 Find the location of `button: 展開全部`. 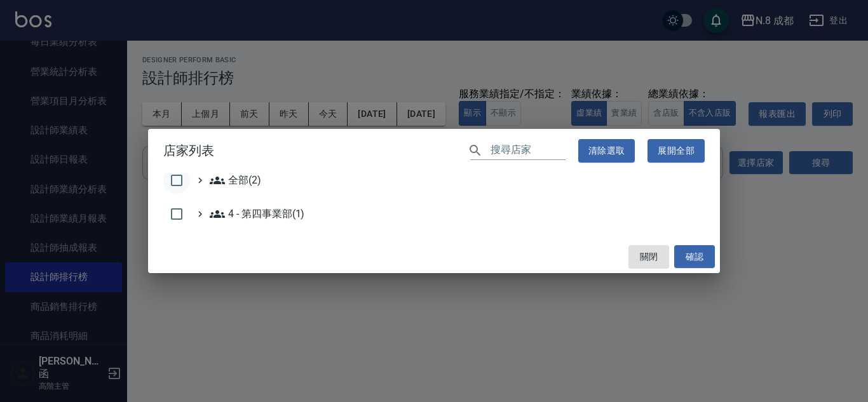

button: 展開全部 is located at coordinates (676, 150).